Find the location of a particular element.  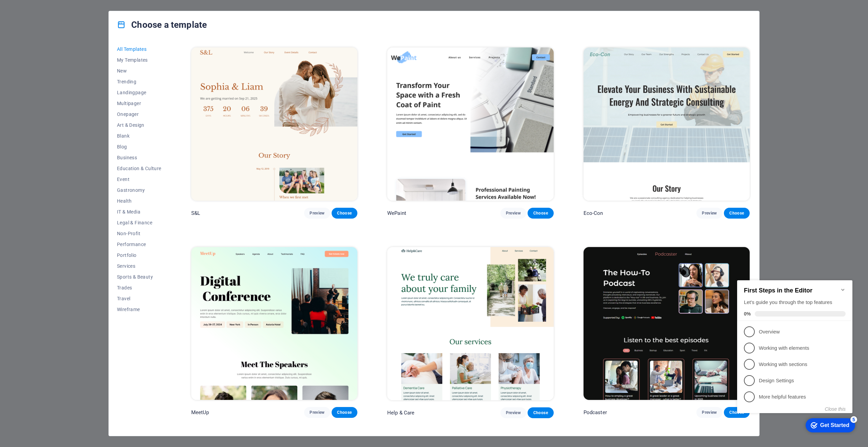

button: Education & Culture is located at coordinates (139, 168).